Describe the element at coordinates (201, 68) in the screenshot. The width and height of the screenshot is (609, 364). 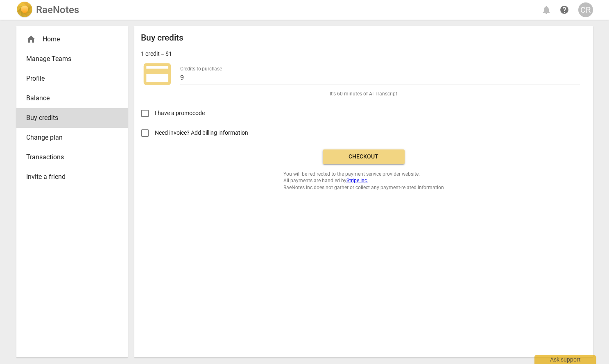
I see `label: Credits to purchase` at that location.